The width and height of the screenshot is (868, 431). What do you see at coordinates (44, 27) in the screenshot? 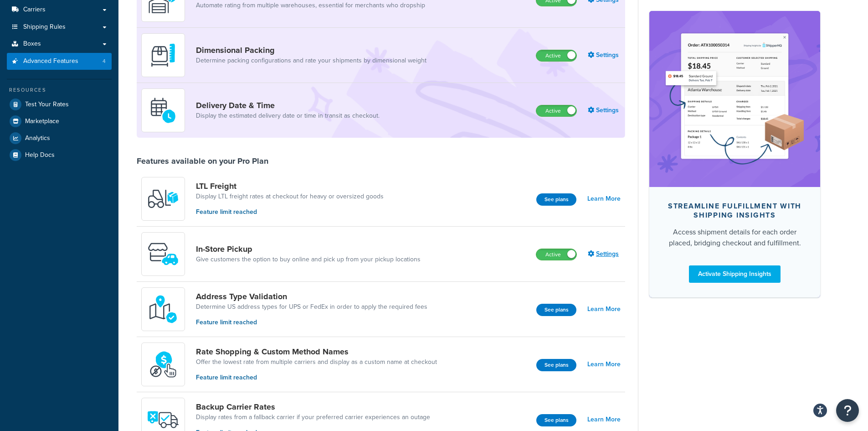
I see `span: Shipping Rules` at bounding box center [44, 27].